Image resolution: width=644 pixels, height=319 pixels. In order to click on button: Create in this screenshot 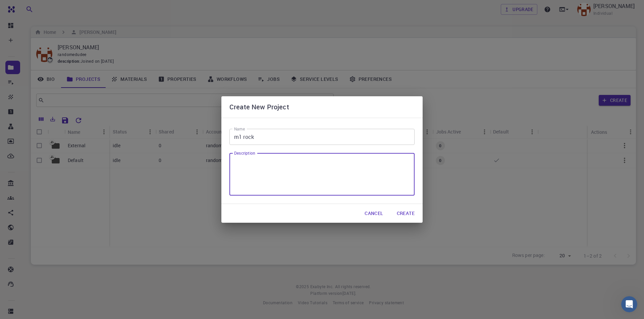, I will do `click(406, 213)`.